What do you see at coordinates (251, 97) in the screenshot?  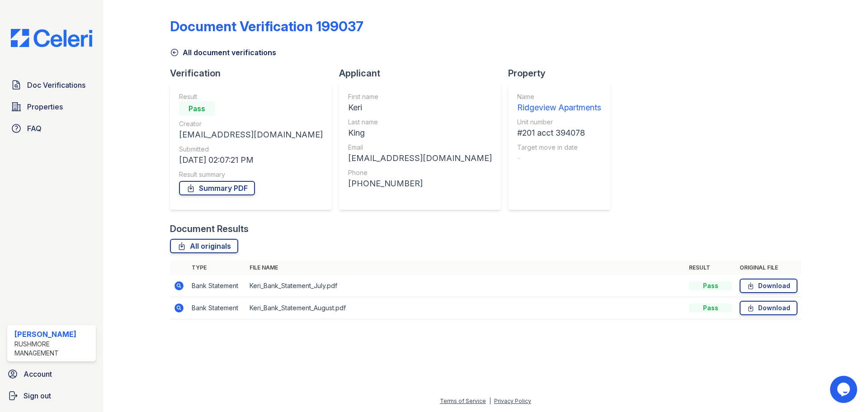 I see `div: Result` at bounding box center [251, 97].